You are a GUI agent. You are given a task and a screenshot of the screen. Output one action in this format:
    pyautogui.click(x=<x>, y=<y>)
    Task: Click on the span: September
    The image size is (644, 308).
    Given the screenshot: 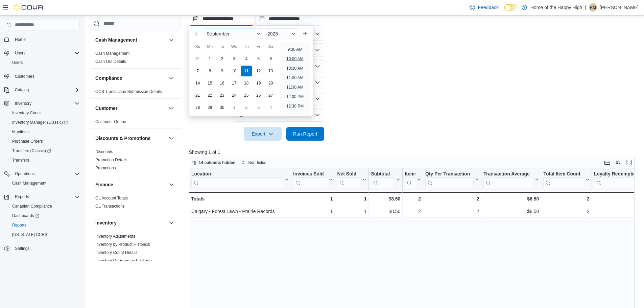 What is the action you would take?
    pyautogui.click(x=218, y=34)
    